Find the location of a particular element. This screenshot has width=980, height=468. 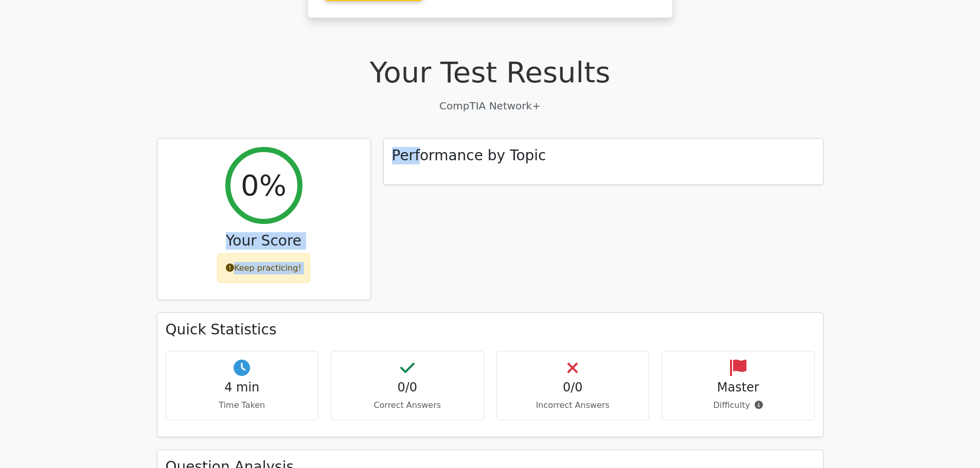

p: CompTIA Network+ is located at coordinates (490, 106).